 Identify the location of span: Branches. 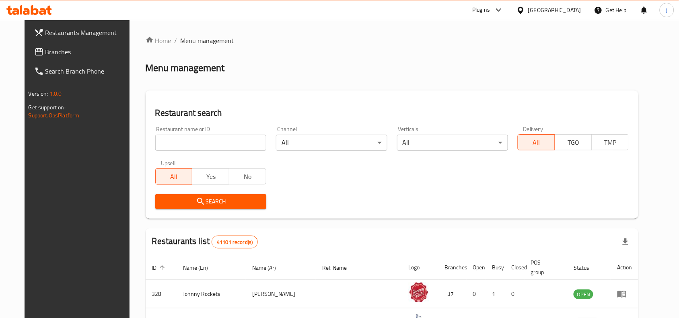
(88, 52).